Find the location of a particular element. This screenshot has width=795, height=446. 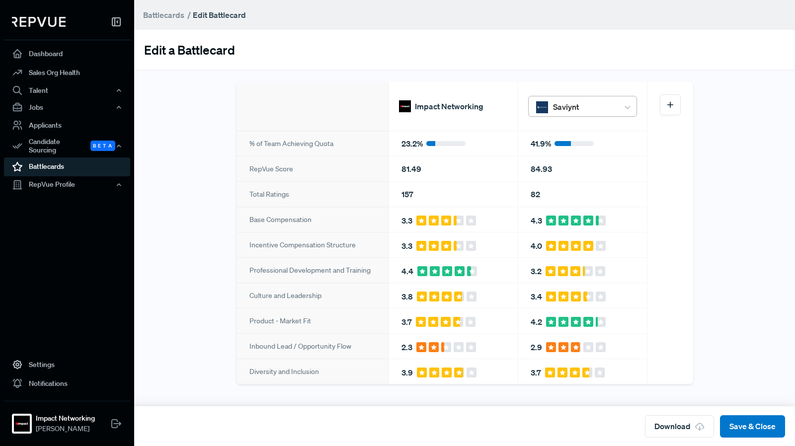

div: Total Ratings is located at coordinates (313, 194).